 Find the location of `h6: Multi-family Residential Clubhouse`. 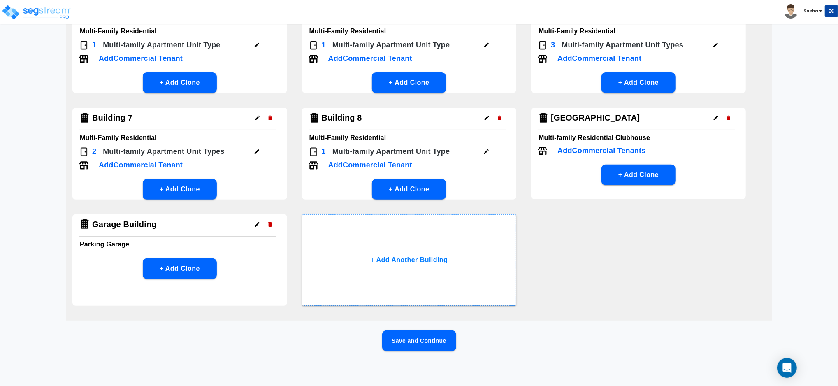

h6: Multi-family Residential Clubhouse is located at coordinates (638, 138).